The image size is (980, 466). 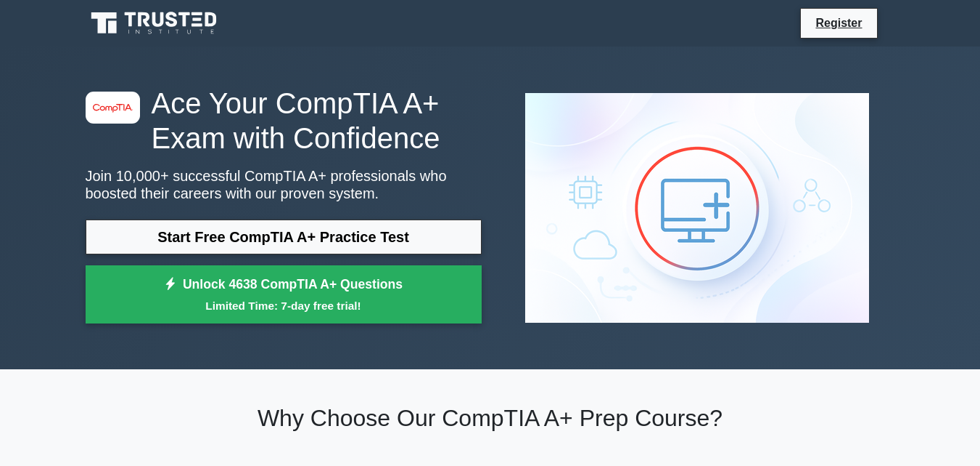 What do you see at coordinates (490, 418) in the screenshot?
I see `h2: Why Choose Our CompTIA A+ Prep Course?` at bounding box center [490, 418].